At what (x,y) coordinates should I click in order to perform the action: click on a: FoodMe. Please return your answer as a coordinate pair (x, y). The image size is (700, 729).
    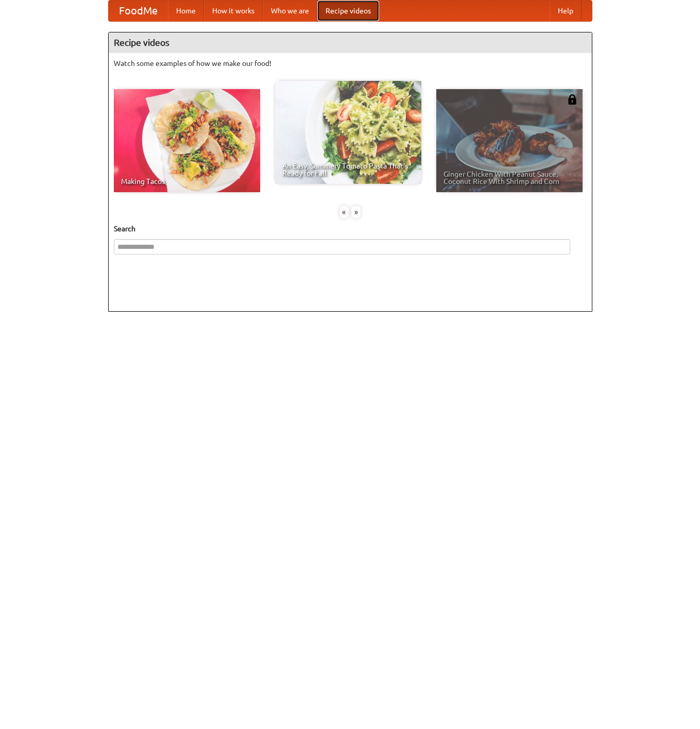
    Looking at the image, I should click on (138, 11).